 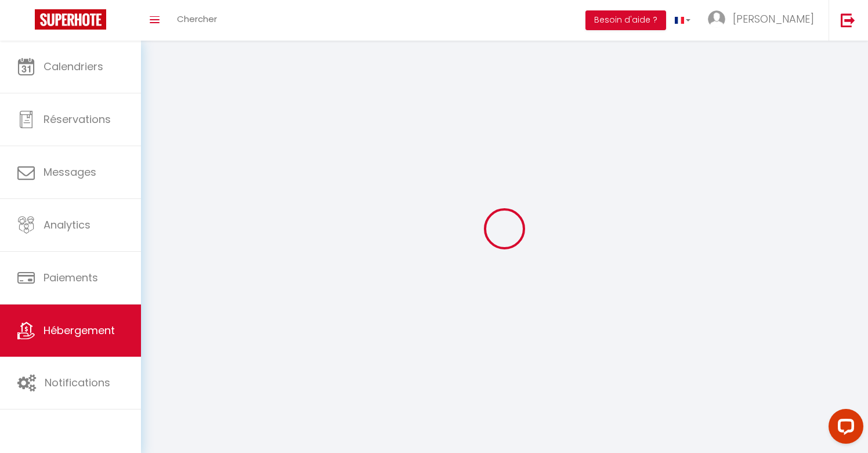 What do you see at coordinates (77, 119) in the screenshot?
I see `span: Réservations` at bounding box center [77, 119].